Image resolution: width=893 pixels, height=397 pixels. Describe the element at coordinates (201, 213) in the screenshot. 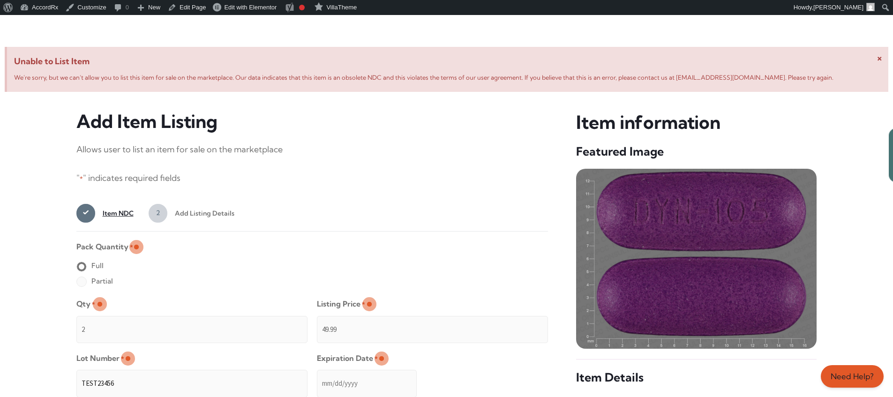

I see `span: Add Listing Details` at that location.